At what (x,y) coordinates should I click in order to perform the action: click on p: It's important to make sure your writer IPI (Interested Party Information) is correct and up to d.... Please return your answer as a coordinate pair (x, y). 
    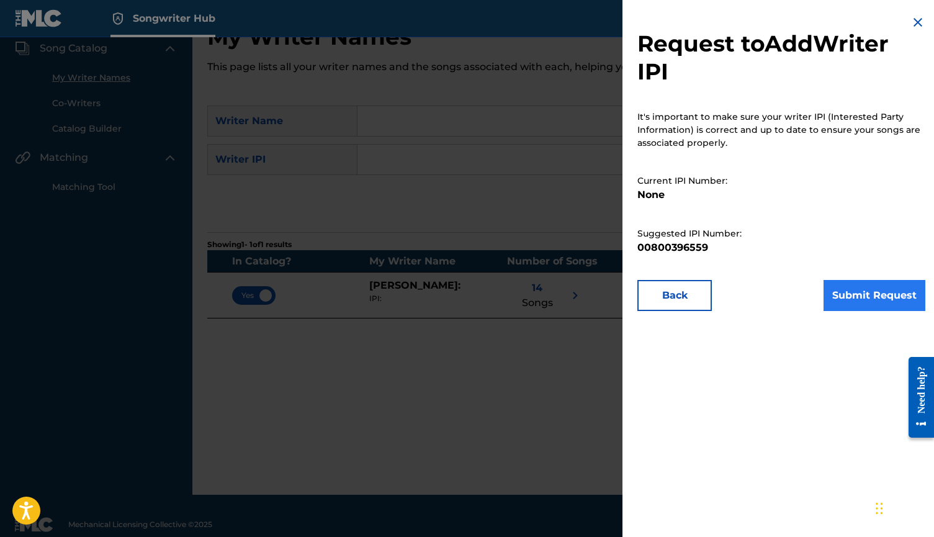
    Looking at the image, I should click on (781, 130).